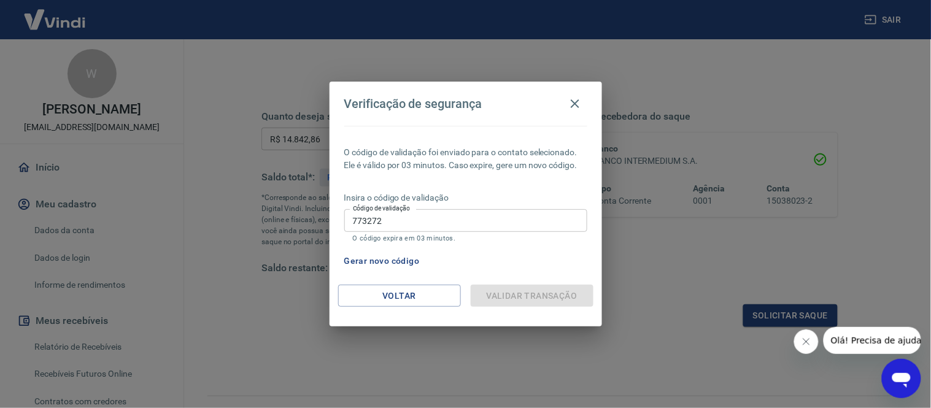 The width and height of the screenshot is (931, 408). I want to click on p: Insira o código de validação, so click(466, 198).